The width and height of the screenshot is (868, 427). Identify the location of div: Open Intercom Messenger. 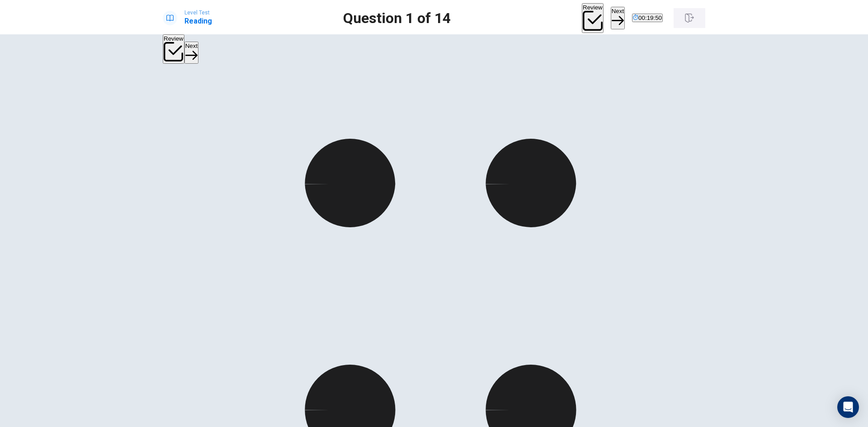
(848, 407).